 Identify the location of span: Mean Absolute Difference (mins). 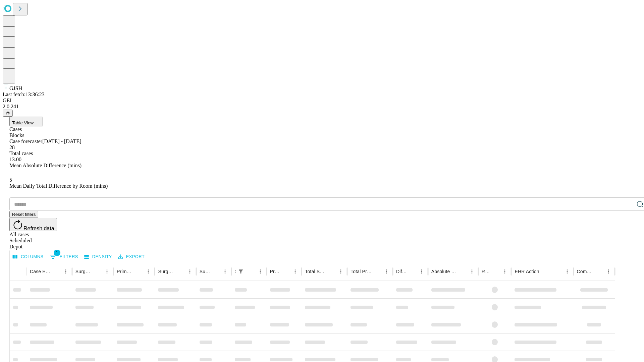
(45, 165).